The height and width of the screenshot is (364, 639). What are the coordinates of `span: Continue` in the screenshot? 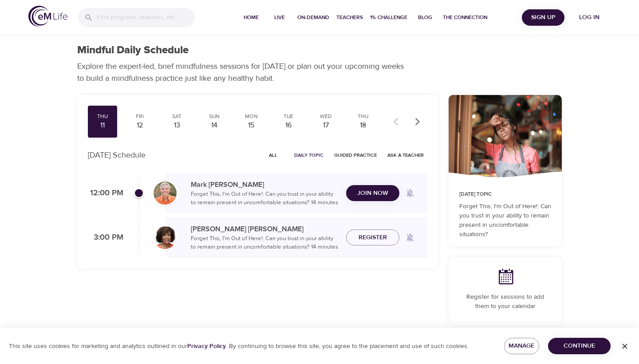 It's located at (579, 346).